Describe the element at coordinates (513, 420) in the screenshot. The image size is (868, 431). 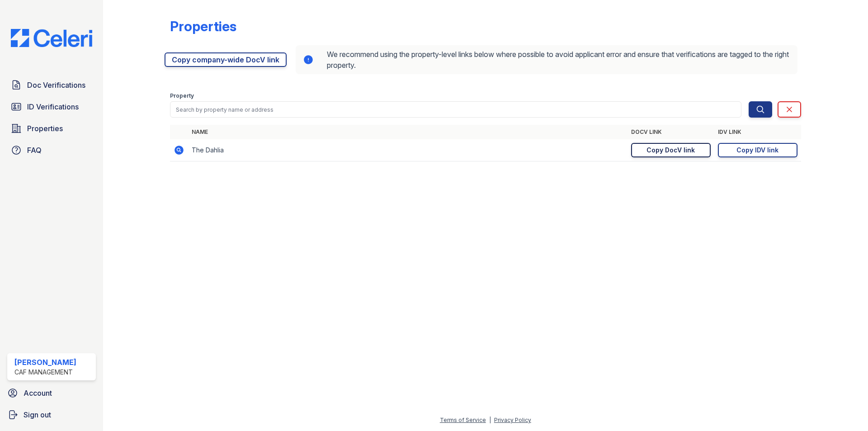
I see `a: Privacy Policy` at that location.